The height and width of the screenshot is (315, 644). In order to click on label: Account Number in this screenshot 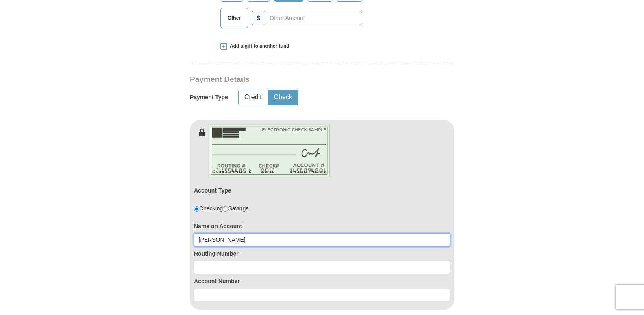, I will do `click(322, 281)`.